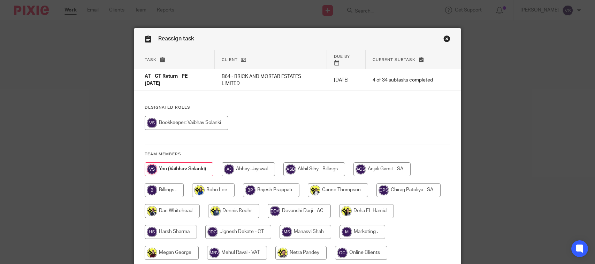  What do you see at coordinates (297, 108) in the screenshot?
I see `h4: Designated Roles` at bounding box center [297, 108].